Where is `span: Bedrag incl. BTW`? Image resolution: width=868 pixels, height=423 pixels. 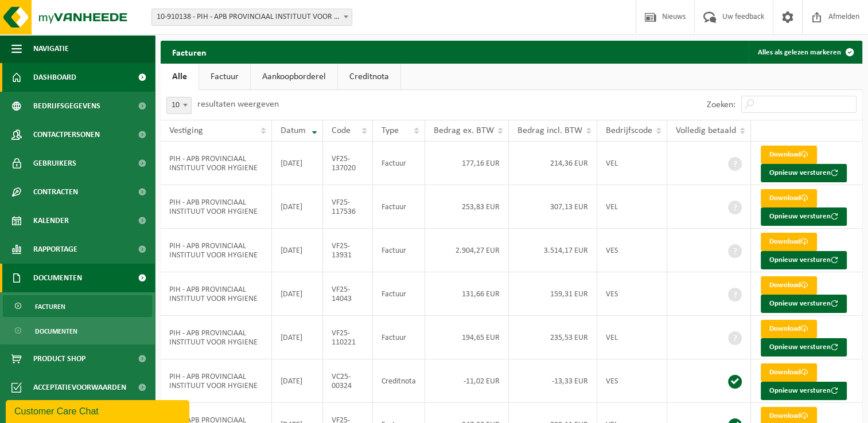 span: Bedrag incl. BTW is located at coordinates (550, 131).